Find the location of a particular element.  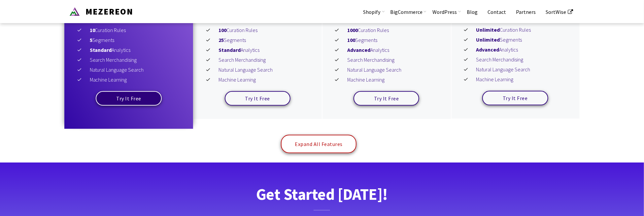

img: Mezereon is located at coordinates (74, 11).